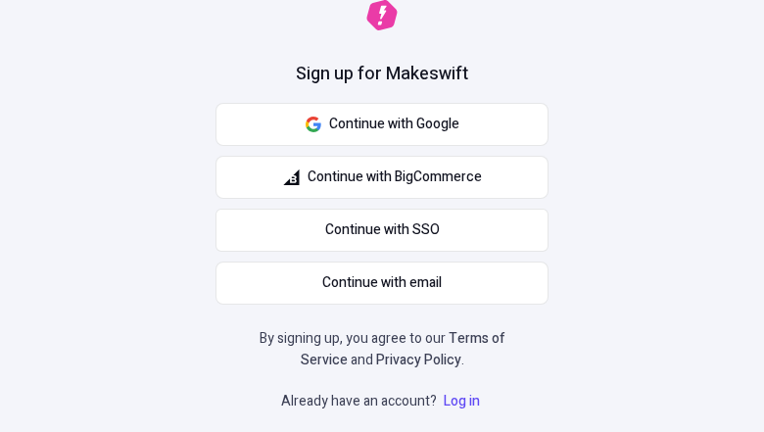 The width and height of the screenshot is (764, 432). What do you see at coordinates (382, 283) in the screenshot?
I see `button: Continue with email` at bounding box center [382, 283].